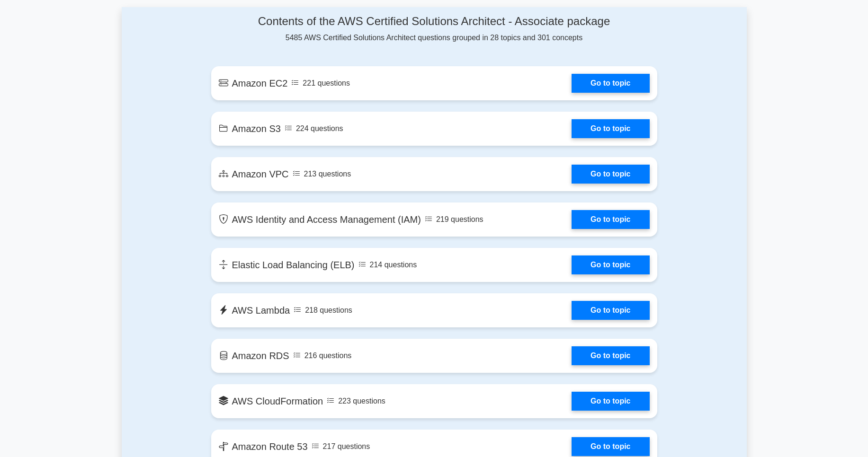 Image resolution: width=868 pixels, height=457 pixels. What do you see at coordinates (434, 22) in the screenshot?
I see `h4: Contents of the AWS Certified Solutions Architect - Associate package` at bounding box center [434, 22].